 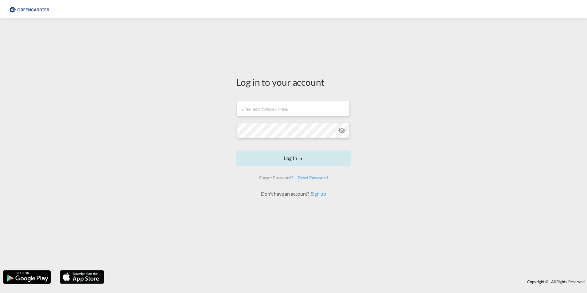 What do you see at coordinates (313, 178) in the screenshot?
I see `div: Reset Password` at bounding box center [313, 178].